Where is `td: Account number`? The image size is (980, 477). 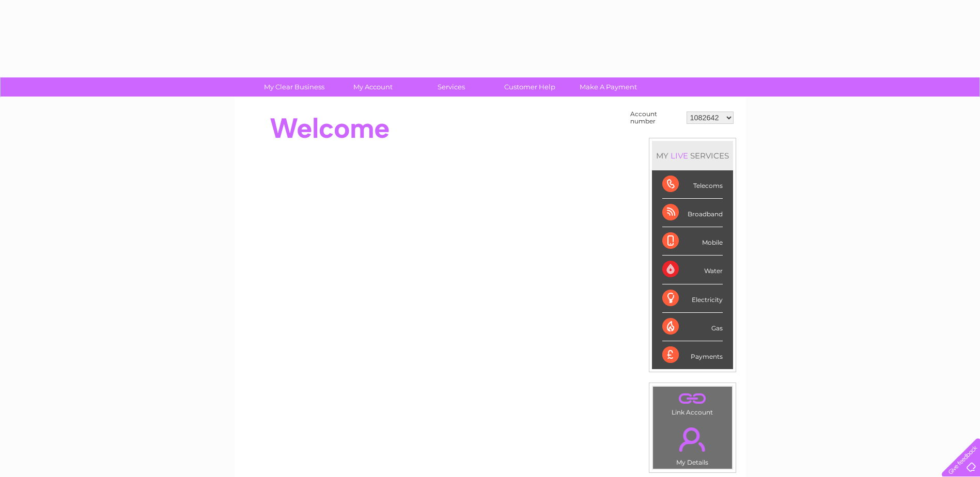 td: Account number is located at coordinates (656, 117).